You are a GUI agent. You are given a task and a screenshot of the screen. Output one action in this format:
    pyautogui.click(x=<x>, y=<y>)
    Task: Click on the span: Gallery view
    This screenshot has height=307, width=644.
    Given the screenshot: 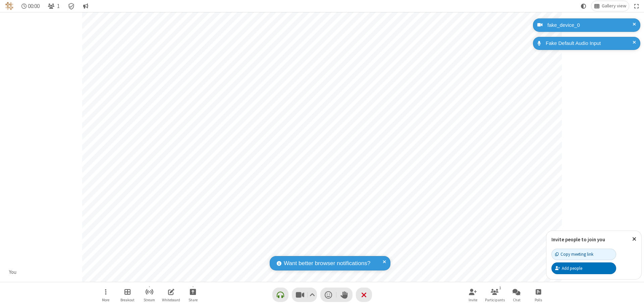 What is the action you would take?
    pyautogui.click(x=613, y=6)
    